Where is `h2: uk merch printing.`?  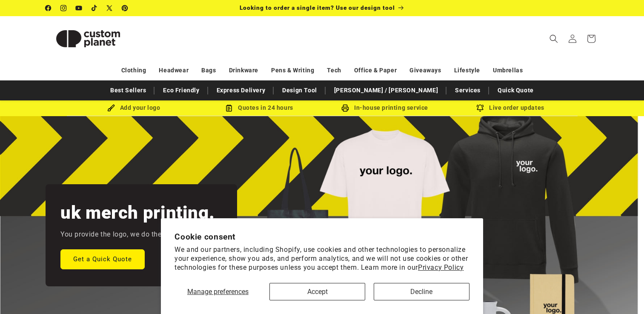
h2: uk merch printing. is located at coordinates (137, 213).